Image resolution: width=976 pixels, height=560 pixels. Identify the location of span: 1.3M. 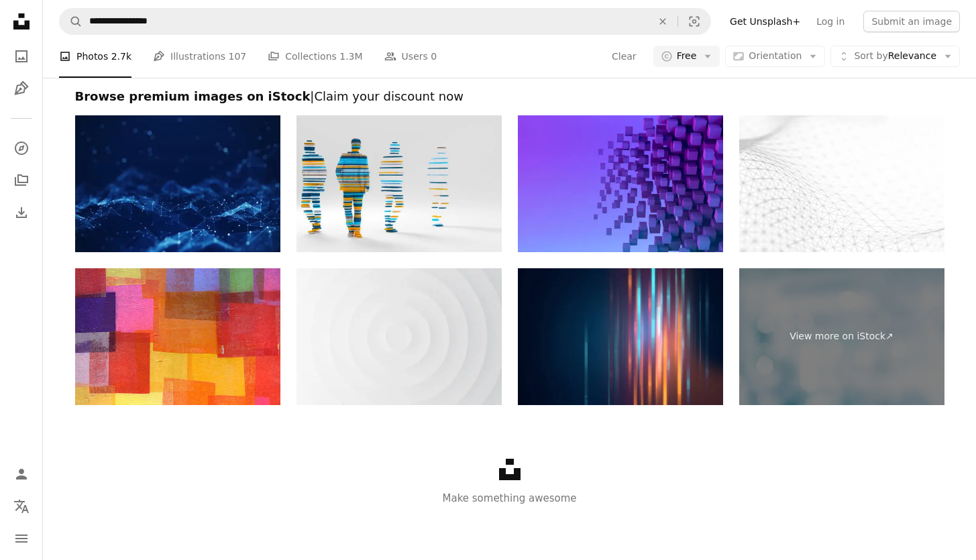
(350, 56).